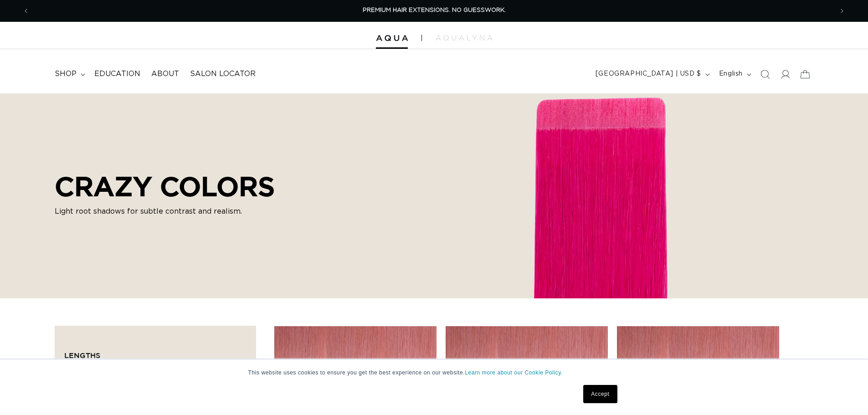 This screenshot has width=868, height=415. Describe the element at coordinates (69, 74) in the screenshot. I see `summary: shop` at that location.